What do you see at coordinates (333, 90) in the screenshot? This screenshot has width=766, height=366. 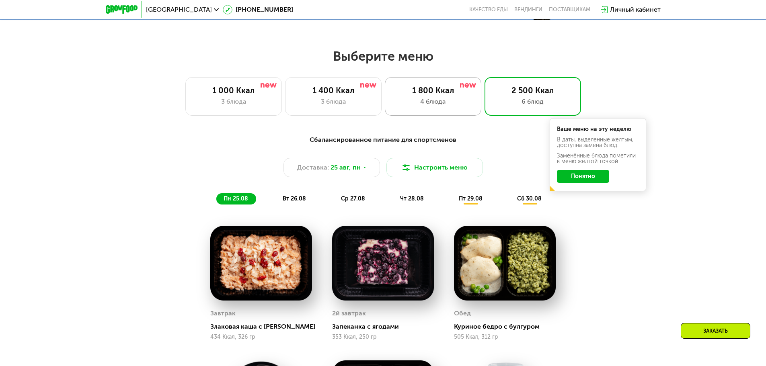 I see `div: 1 400 Ккал` at bounding box center [333, 90].